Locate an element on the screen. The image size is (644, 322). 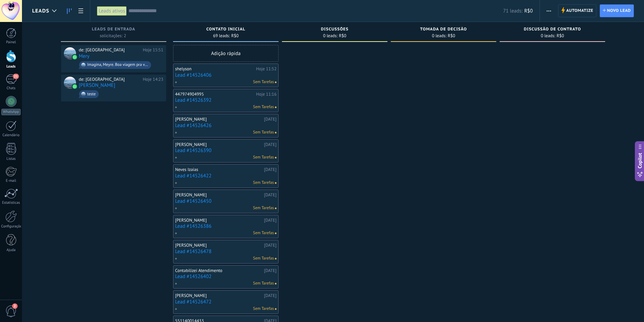
a: Lead #14526402 is located at coordinates (226, 276).